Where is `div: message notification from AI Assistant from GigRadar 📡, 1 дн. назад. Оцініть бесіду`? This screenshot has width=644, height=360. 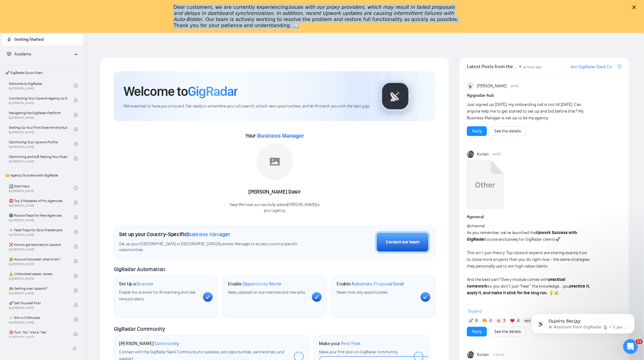
div: message notification from AI Assistant from GigRadar 📡, 1 дн. назад. Оцініть бесіду is located at coordinates (61, 23).